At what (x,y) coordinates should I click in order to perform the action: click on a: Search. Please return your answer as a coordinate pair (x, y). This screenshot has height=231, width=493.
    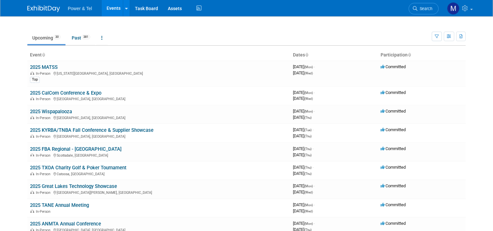
    Looking at the image, I should click on (424, 8).